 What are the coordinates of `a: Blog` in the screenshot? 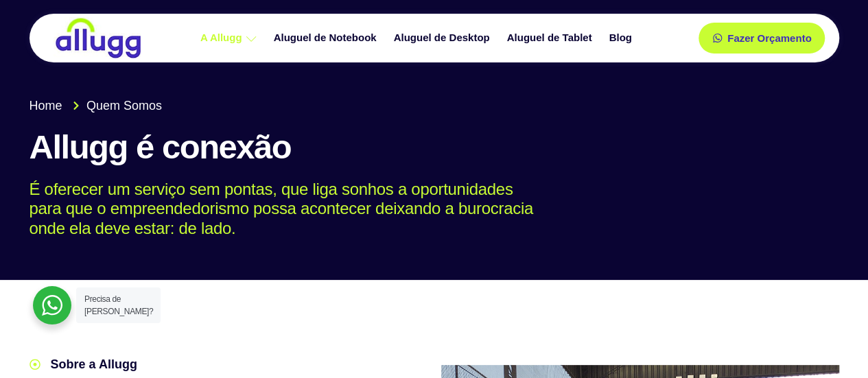 It's located at (621, 37).